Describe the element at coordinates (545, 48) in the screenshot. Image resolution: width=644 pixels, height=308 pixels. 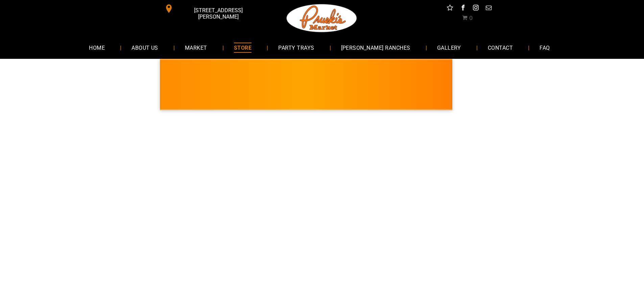
I see `a: FAQ` at that location.